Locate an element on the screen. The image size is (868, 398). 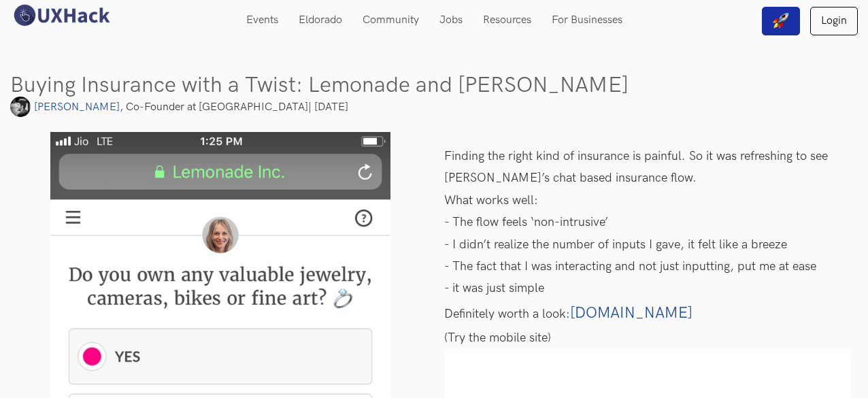
p: - The flow feels ‘non-intrusive’ is located at coordinates (648, 223).